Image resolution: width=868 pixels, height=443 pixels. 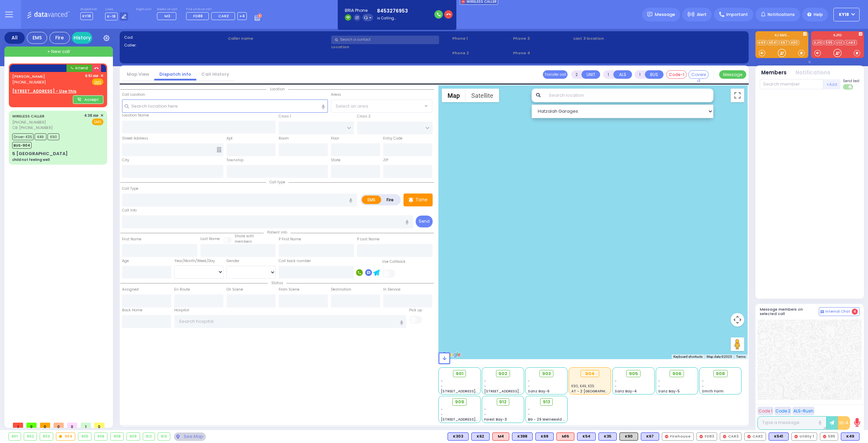 I want to click on div: CAR3, so click(x=731, y=436).